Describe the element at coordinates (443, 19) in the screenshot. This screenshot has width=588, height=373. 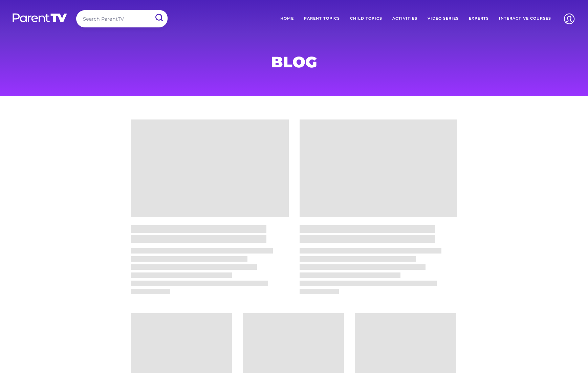
I see `a: Video Series` at that location.